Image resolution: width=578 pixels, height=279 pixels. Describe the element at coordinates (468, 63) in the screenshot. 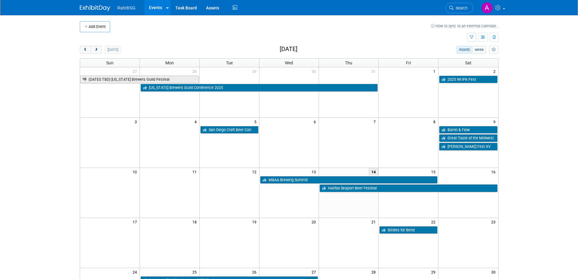

I see `span: Sat` at that location.